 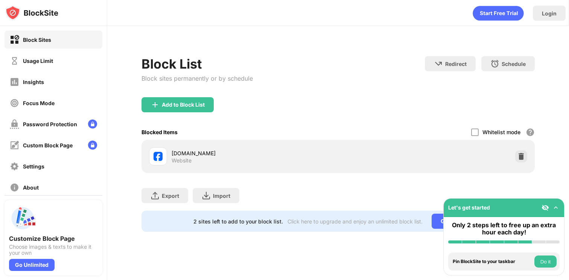 I want to click on div: Click here to upgrade and enjoy an unlimited block list., so click(x=355, y=221).